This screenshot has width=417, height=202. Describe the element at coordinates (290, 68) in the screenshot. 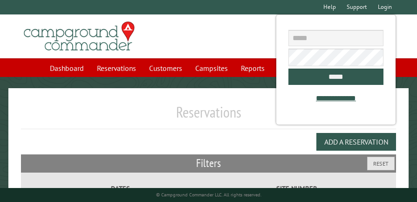

I see `a: Account` at that location.